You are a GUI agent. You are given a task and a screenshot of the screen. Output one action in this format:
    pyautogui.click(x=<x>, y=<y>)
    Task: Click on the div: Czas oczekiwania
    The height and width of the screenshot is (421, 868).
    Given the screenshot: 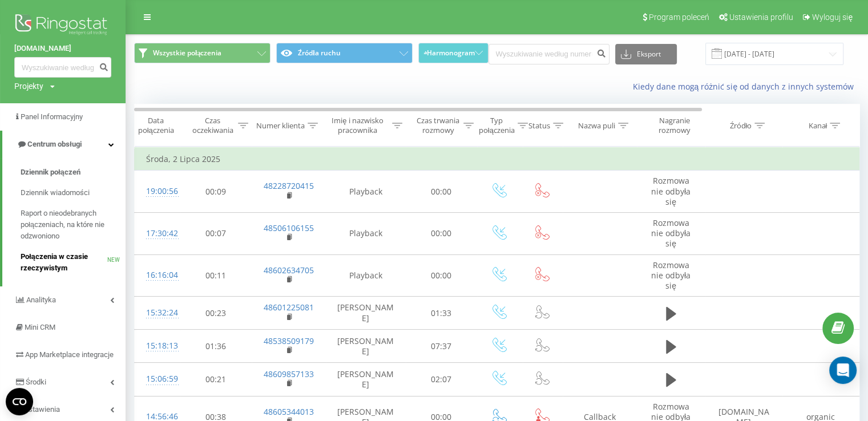 What is the action you would take?
    pyautogui.click(x=212, y=126)
    